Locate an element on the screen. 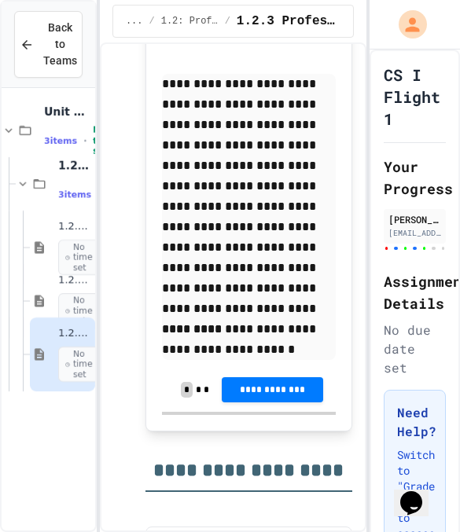 The height and width of the screenshot is (532, 460). span: 1.2.2 Review - Professional Communication is located at coordinates (75, 280).